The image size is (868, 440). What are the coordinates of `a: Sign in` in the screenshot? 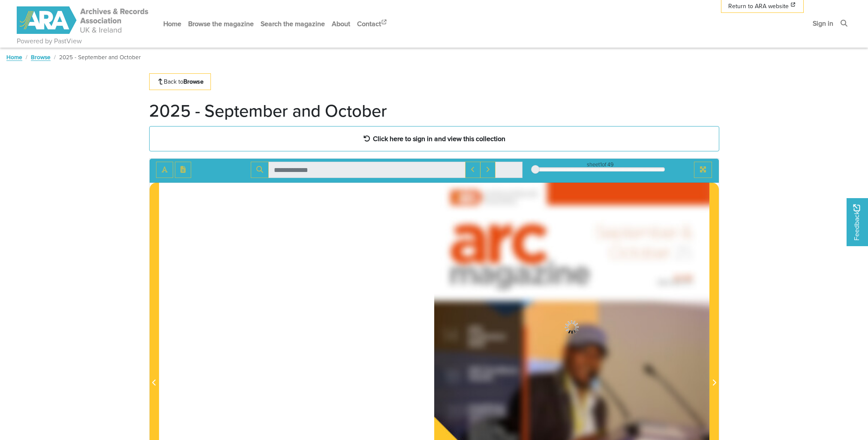 It's located at (823, 23).